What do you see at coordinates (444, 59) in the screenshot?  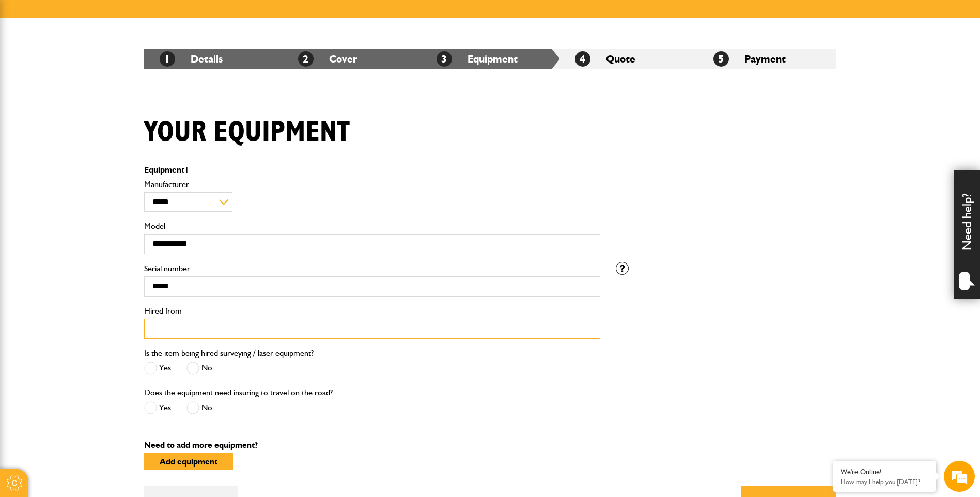 I see `span: 3` at bounding box center [444, 59].